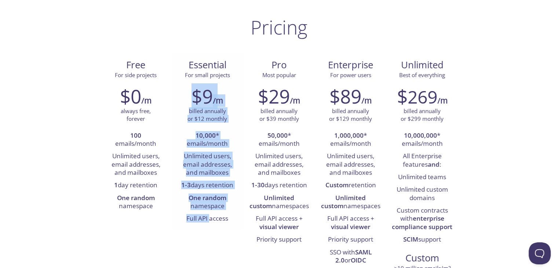 The width and height of the screenshot is (558, 268). What do you see at coordinates (422, 177) in the screenshot?
I see `li: Unlimited teams` at bounding box center [422, 177].